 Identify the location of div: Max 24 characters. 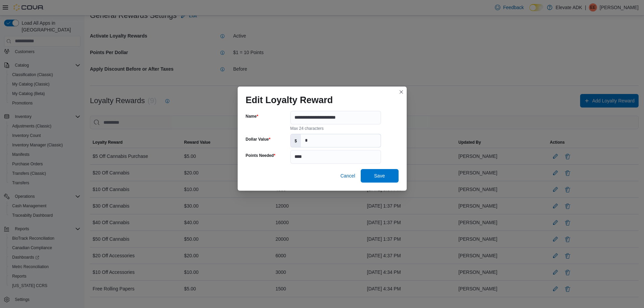
(336, 128).